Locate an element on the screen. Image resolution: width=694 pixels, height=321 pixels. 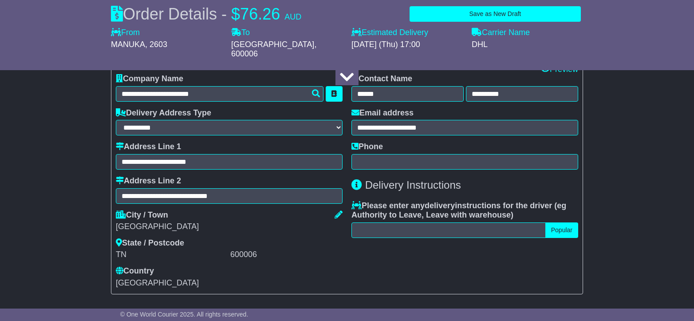
button: Popular is located at coordinates (562, 230).